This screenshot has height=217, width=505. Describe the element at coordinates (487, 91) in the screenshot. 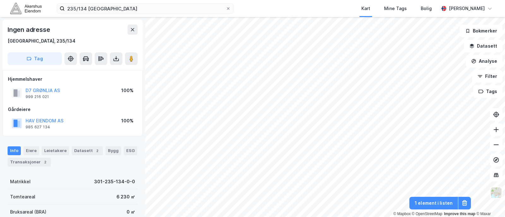

I see `button: Tags` at that location.